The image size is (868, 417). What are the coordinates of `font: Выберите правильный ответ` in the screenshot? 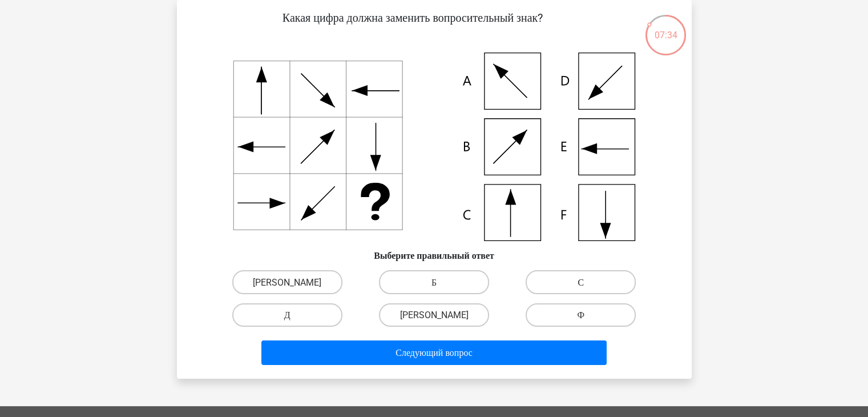 It's located at (434, 255).